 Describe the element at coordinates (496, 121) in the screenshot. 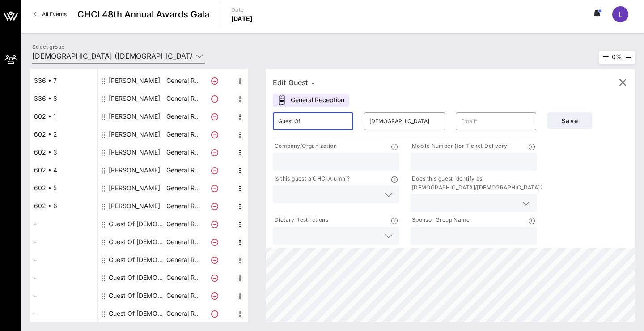

I see `input: Email*` at that location.